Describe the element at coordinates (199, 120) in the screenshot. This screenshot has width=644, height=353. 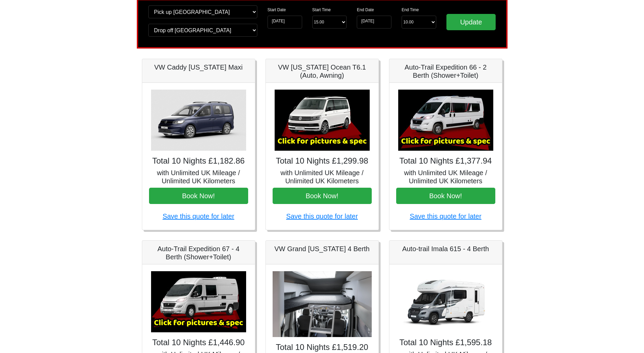
I see `img: VW Caddy California Maxi` at that location.